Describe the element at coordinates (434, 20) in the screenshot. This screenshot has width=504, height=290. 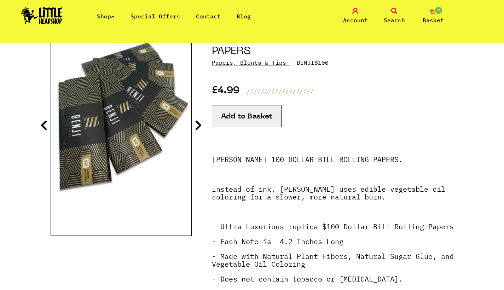
I see `span: Basket` at that location.